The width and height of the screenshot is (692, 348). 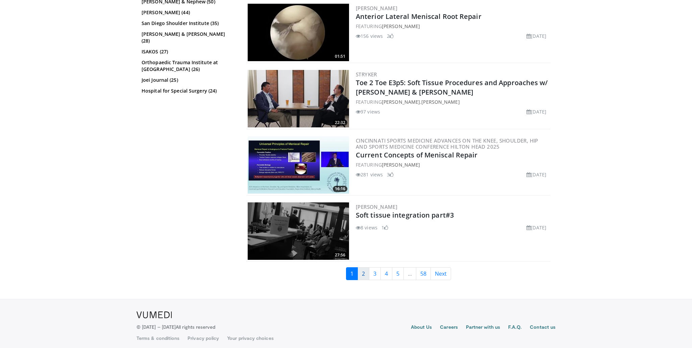 I want to click on span: 22:32, so click(x=340, y=123).